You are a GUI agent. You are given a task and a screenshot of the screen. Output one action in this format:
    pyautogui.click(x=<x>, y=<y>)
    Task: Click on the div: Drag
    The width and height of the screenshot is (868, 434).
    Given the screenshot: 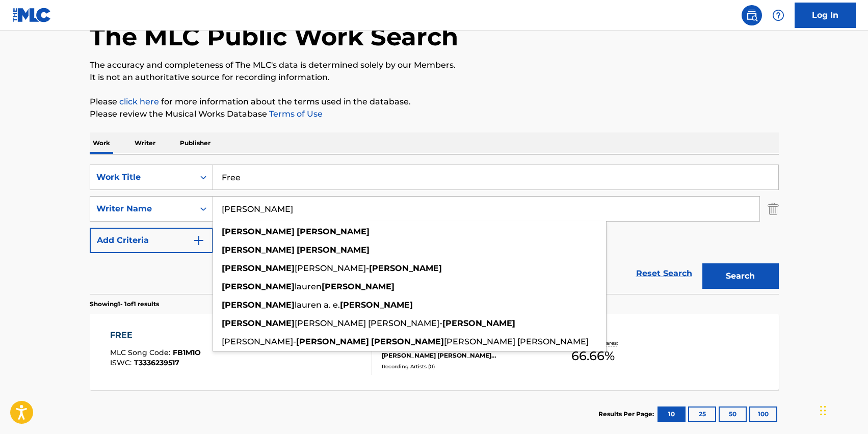 What is the action you would take?
    pyautogui.click(x=823, y=410)
    